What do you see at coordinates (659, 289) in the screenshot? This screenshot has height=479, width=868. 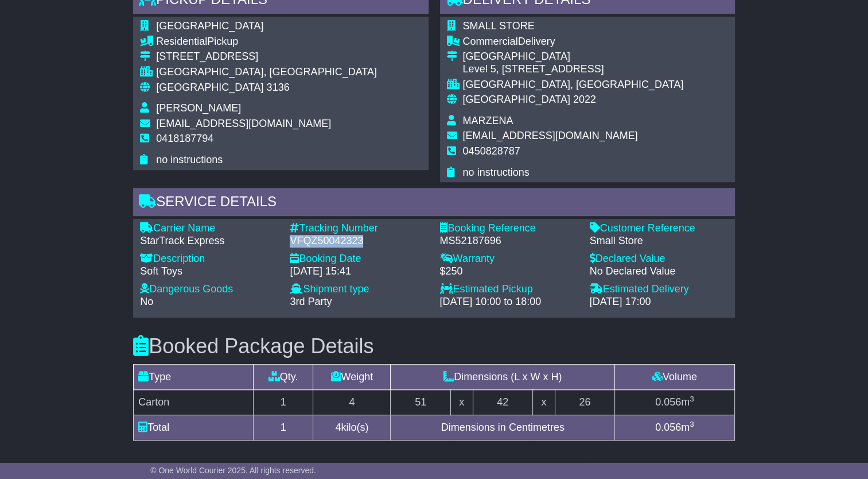 I see `div: Estimated Delivery` at bounding box center [659, 289].